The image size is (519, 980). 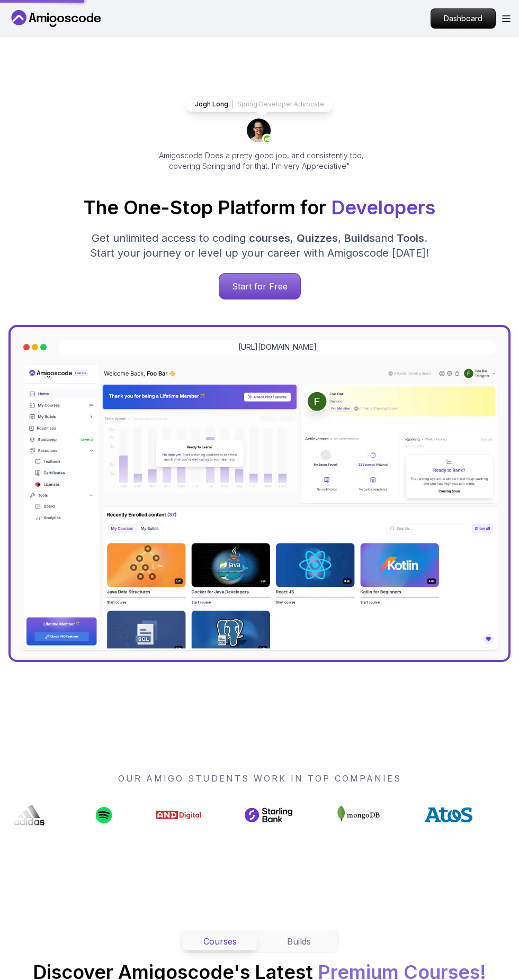 I want to click on img: dashboard, so click(x=260, y=507).